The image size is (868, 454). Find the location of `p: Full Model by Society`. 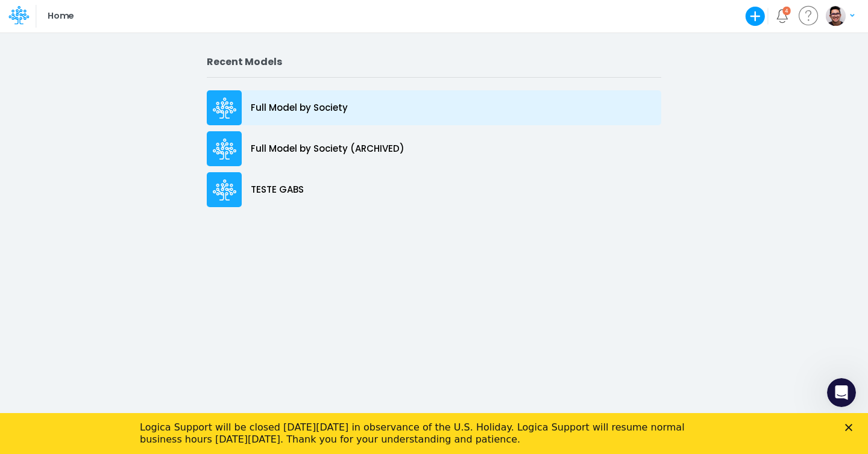

p: Full Model by Society is located at coordinates (299, 108).